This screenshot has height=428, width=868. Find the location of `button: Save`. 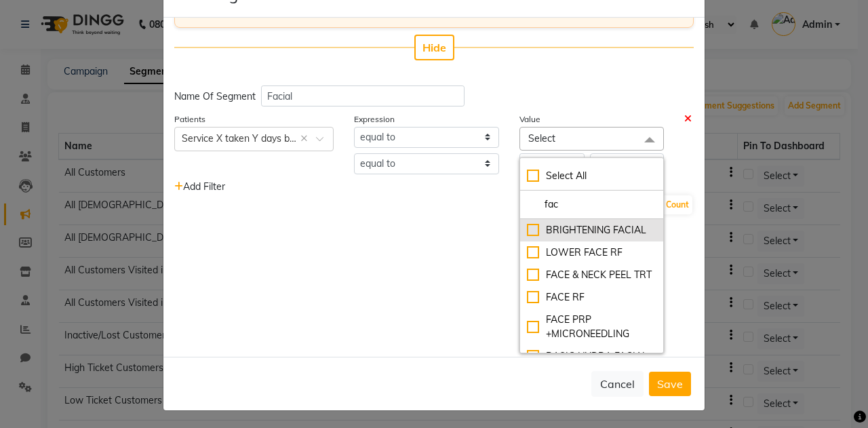

button: Save is located at coordinates (670, 384).